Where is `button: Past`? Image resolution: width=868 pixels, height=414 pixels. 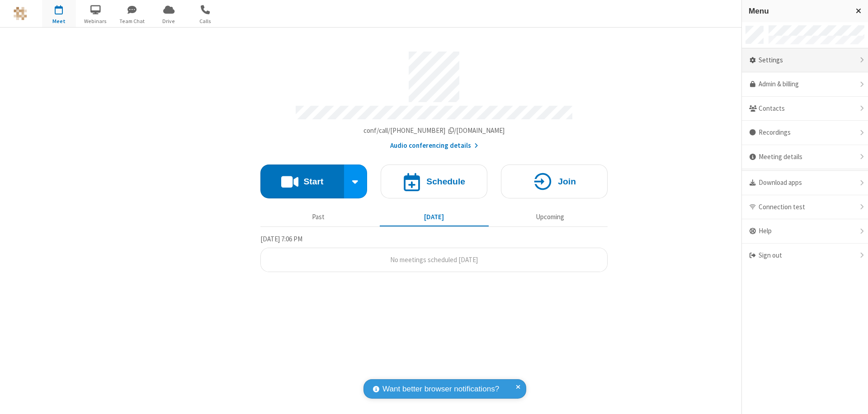 button: Past is located at coordinates (318, 217).